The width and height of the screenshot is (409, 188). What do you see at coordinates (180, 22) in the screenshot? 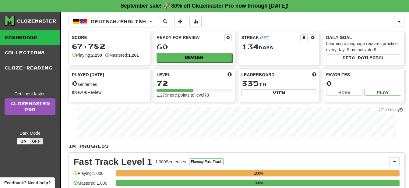
I see `button: Add sentence to collection` at bounding box center [180, 22].